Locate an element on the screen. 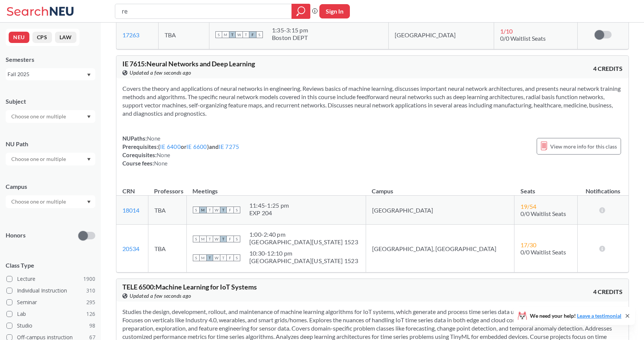 This screenshot has width=644, height=340. label: Lab is located at coordinates (51, 314).